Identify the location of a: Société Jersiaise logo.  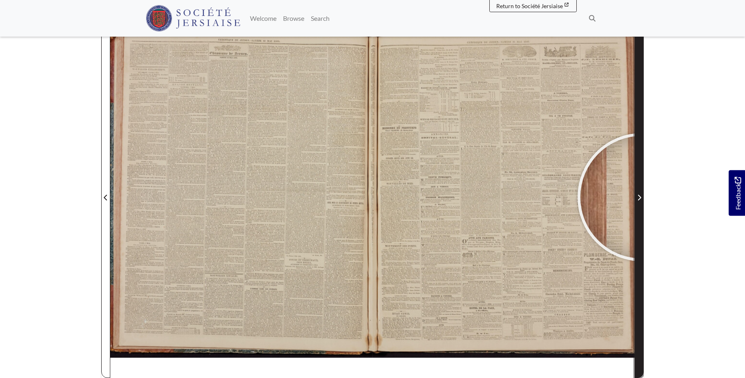
(193, 18).